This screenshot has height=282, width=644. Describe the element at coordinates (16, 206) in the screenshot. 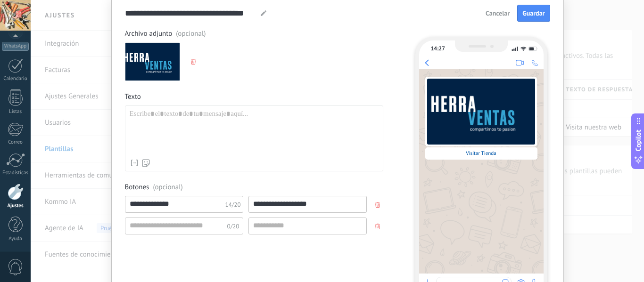

I see `div: Ajustes` at that location.